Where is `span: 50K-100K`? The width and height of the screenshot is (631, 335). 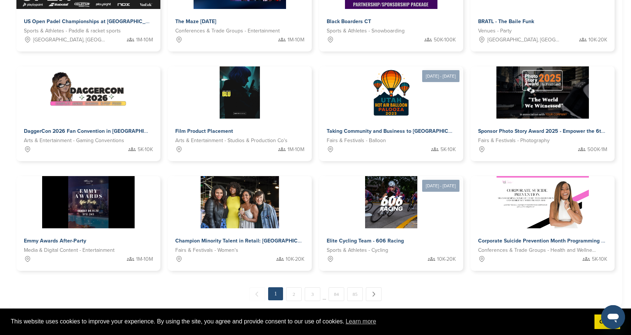
span: 50K-100K is located at coordinates (445, 40).